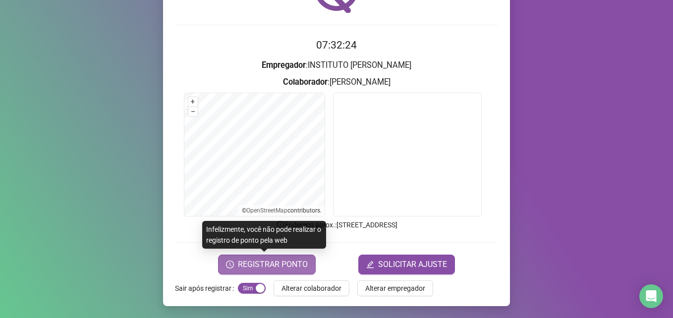 Image resolution: width=673 pixels, height=318 pixels. I want to click on span: clock-circle, so click(230, 265).